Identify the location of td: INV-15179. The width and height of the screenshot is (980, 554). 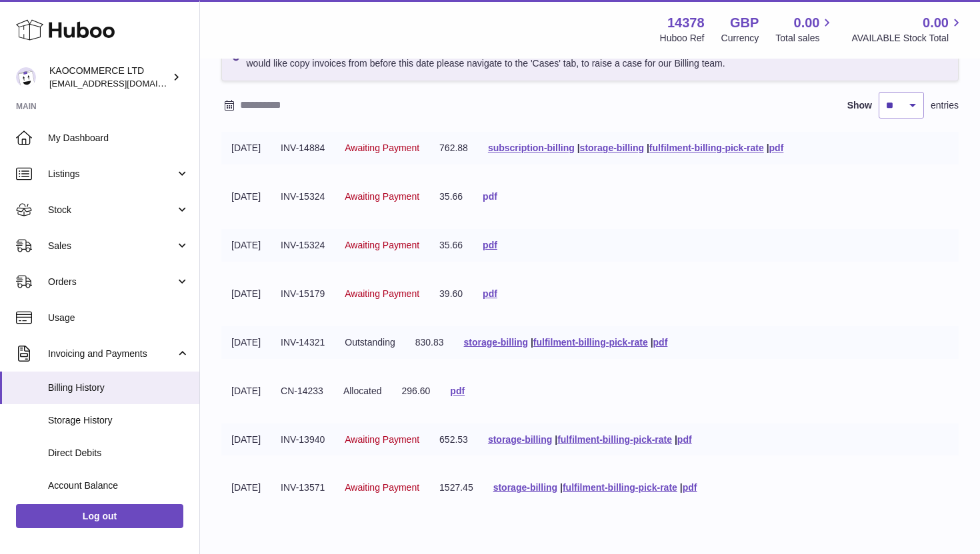
(303, 294).